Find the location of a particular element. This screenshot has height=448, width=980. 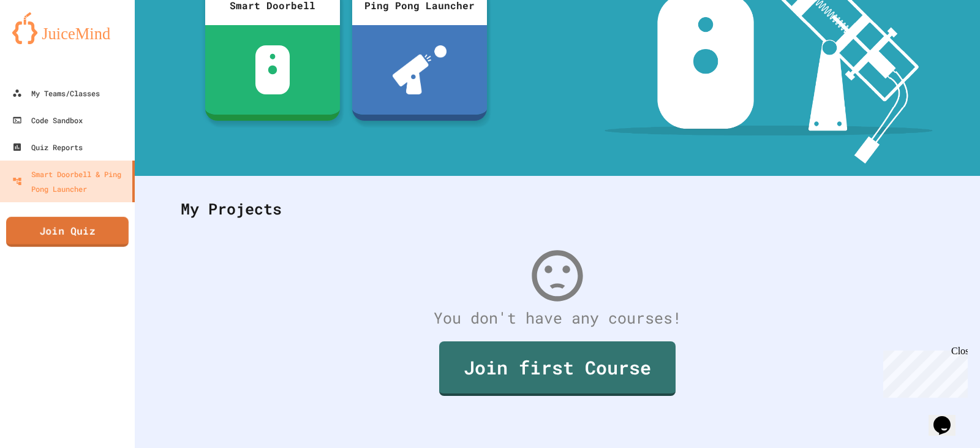

div: My Projects is located at coordinates (557, 209).